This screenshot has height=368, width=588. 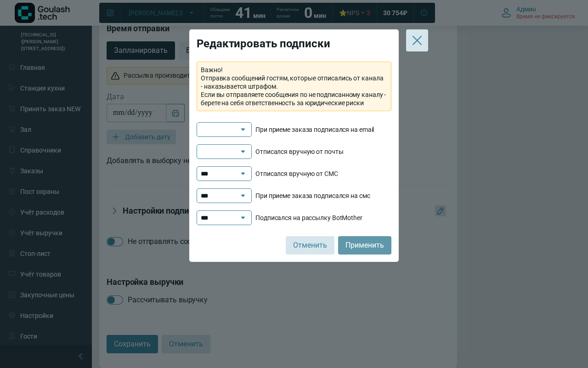 I want to click on span: Применить, so click(x=365, y=245).